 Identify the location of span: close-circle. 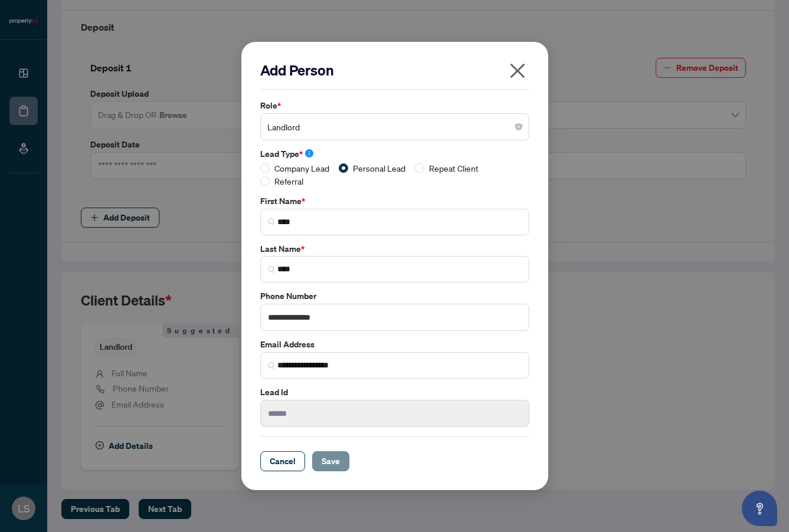
(519, 127).